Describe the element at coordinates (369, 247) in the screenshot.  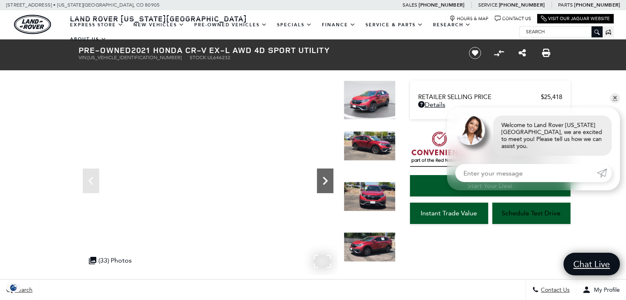
I see `img: Used 2021 Radiant Red Metallic Honda EX-L image 4` at that location.